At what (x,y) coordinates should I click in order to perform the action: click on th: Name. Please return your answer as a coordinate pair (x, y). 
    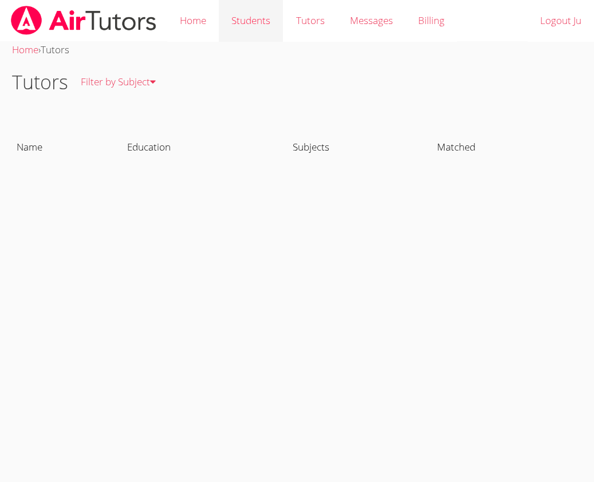
    Looking at the image, I should click on (67, 148).